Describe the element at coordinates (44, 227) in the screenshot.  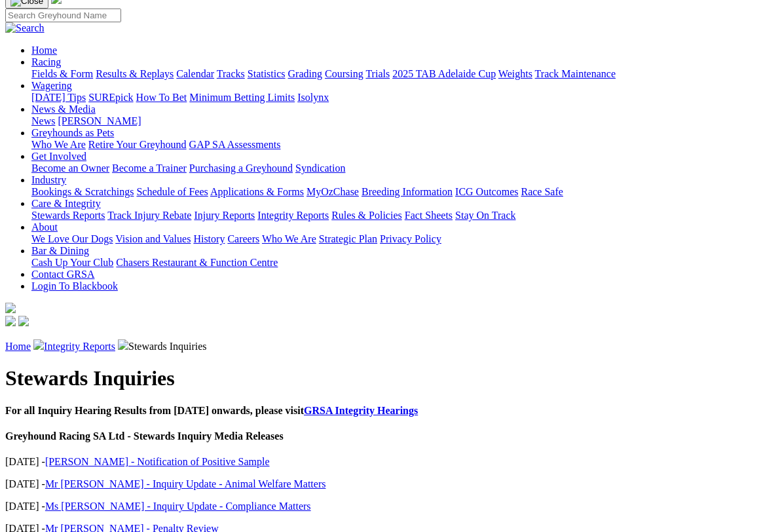
I see `a: About` at that location.